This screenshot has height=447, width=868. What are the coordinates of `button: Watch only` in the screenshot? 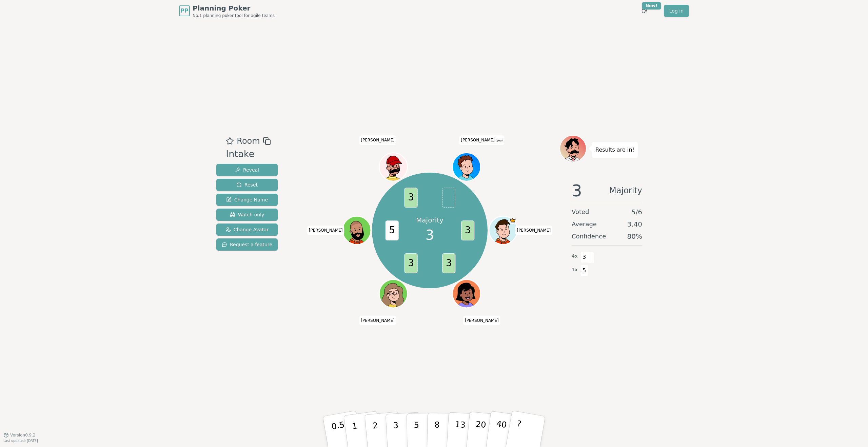 It's located at (247, 215).